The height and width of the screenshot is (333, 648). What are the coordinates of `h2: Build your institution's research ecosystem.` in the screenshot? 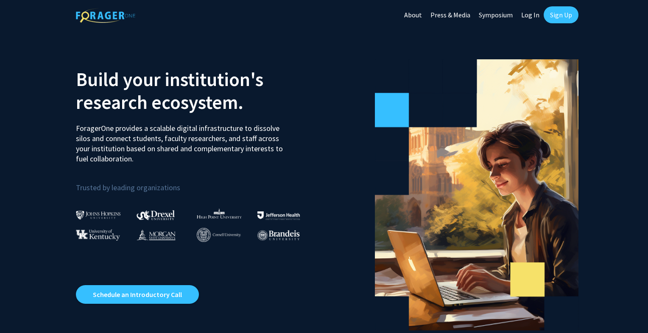 It's located at (197, 91).